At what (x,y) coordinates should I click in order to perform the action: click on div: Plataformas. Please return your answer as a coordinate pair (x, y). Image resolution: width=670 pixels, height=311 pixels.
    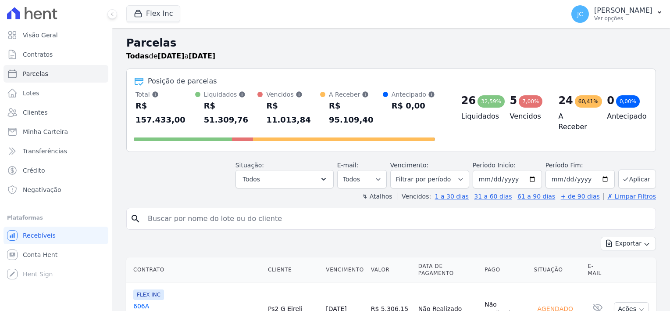
    Looking at the image, I should click on (56, 218).